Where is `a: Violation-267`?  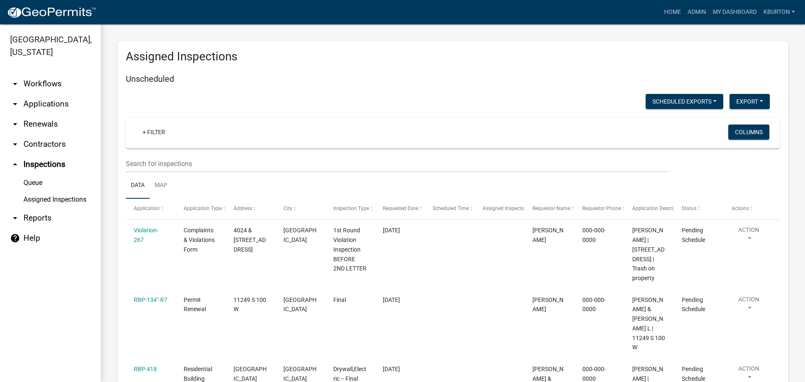 a: Violation-267 is located at coordinates (146, 235).